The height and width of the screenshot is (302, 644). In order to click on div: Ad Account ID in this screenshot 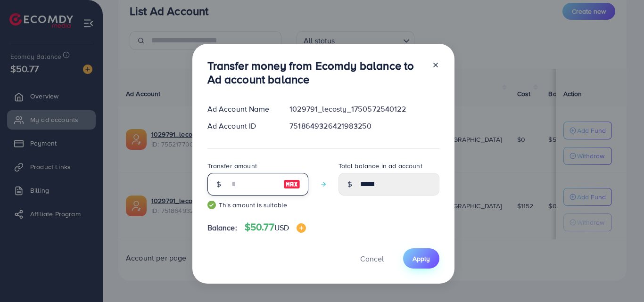, I will do `click(241, 126)`.